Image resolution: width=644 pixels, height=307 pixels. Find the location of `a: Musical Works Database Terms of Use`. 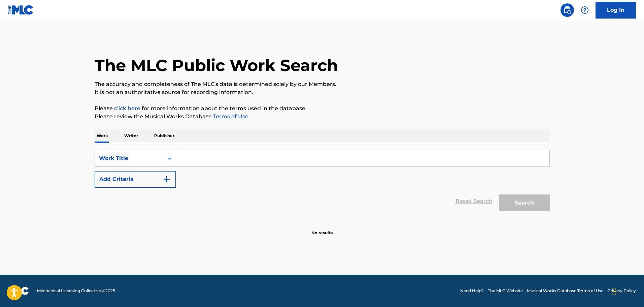

a: Musical Works Database Terms of Use is located at coordinates (565, 291).